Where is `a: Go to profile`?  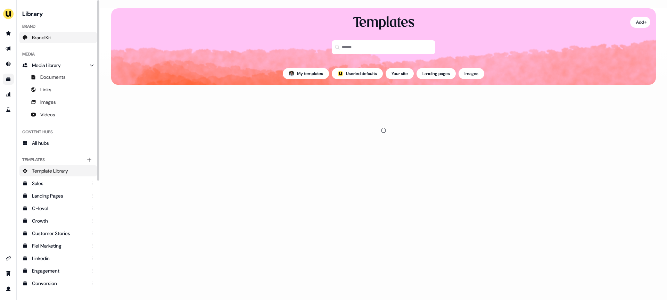
a: Go to profile is located at coordinates (8, 289).